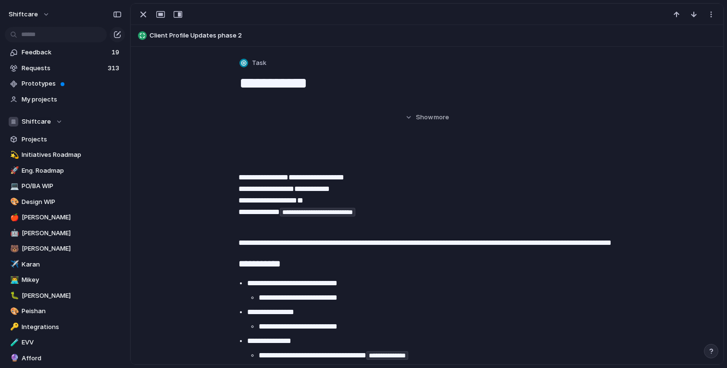  Describe the element at coordinates (65, 139) in the screenshot. I see `a: Projects` at that location.